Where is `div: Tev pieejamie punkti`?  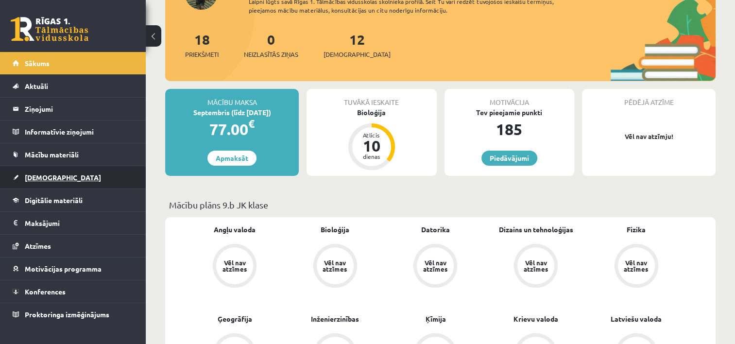 div: Tev pieejamie punkti is located at coordinates (509, 112).